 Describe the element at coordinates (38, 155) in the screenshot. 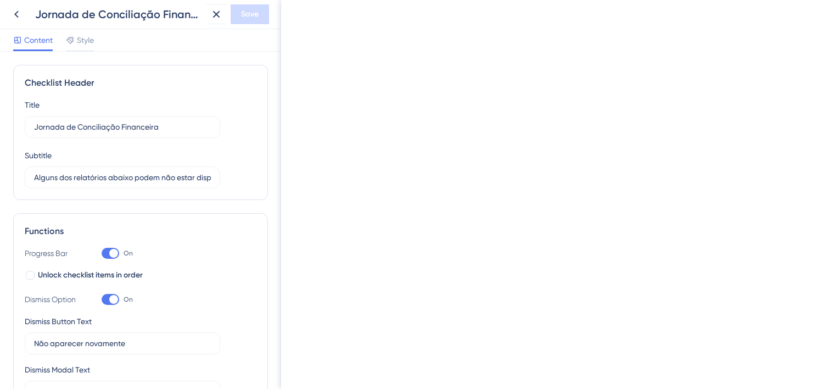

I see `div: Subtitle` at that location.